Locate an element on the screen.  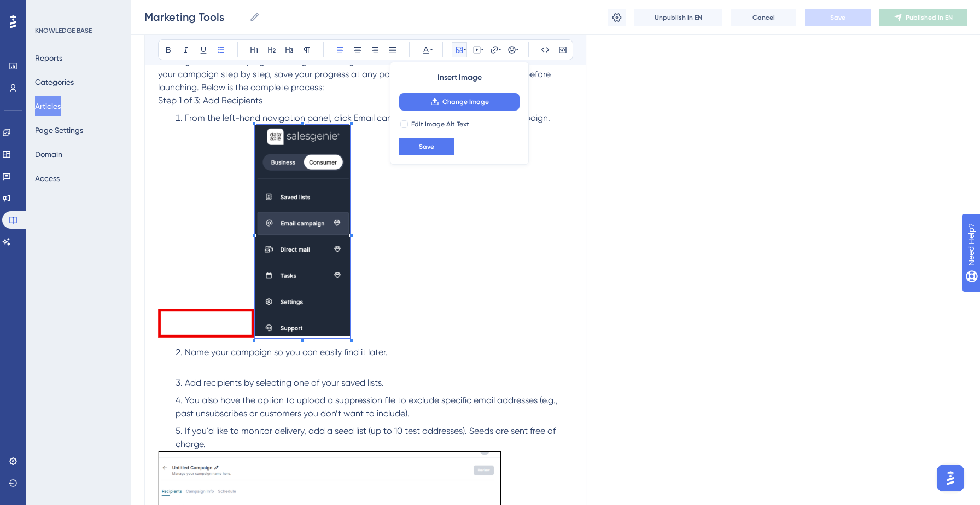
span: Sending an email campaign in Salesgenie is designed to be straightforward and flexible. You can b... is located at coordinates (361, 74).